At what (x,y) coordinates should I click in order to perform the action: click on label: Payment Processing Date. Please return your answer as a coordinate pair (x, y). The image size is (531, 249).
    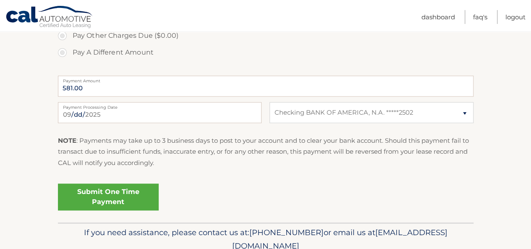
    Looking at the image, I should click on (159, 105).